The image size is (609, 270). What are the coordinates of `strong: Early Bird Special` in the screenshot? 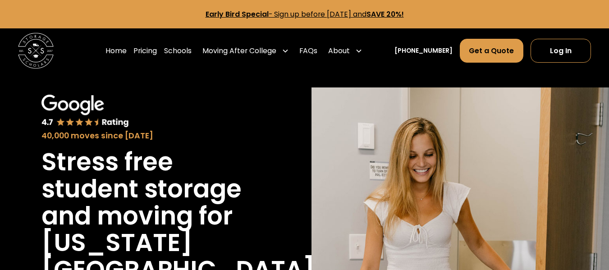 It's located at (237, 14).